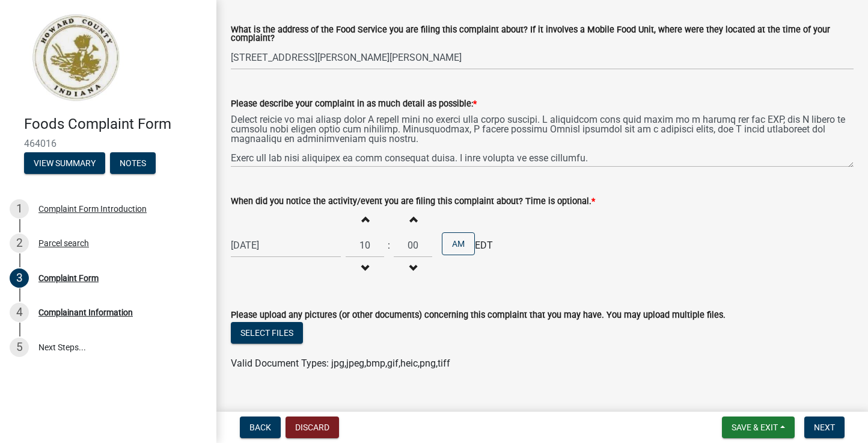 This screenshot has width=868, height=443. I want to click on label: Please upload any pictures (or other documents) concerning this complaint that you may have. You ..., so click(478, 315).